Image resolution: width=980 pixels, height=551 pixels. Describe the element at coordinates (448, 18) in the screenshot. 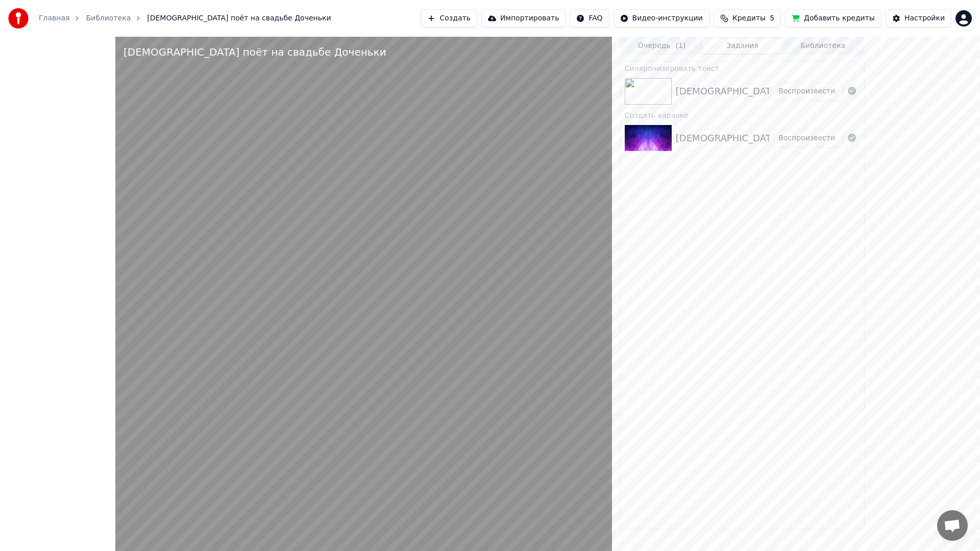

I see `button: Создать` at that location.